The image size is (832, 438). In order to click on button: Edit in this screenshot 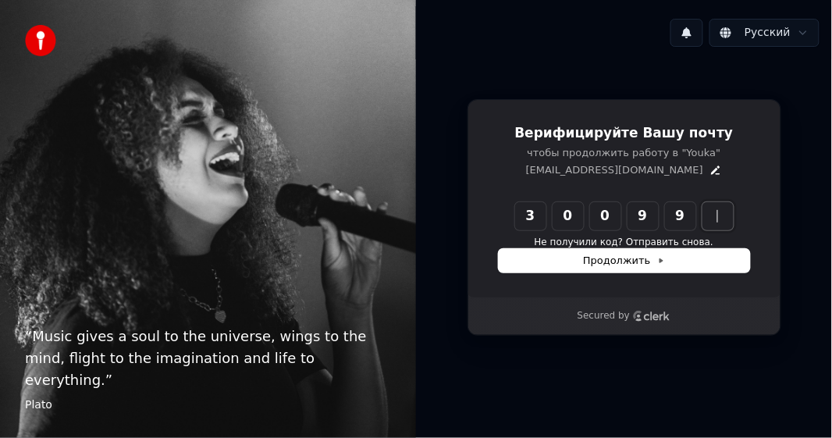, I will do `click(716, 170)`.